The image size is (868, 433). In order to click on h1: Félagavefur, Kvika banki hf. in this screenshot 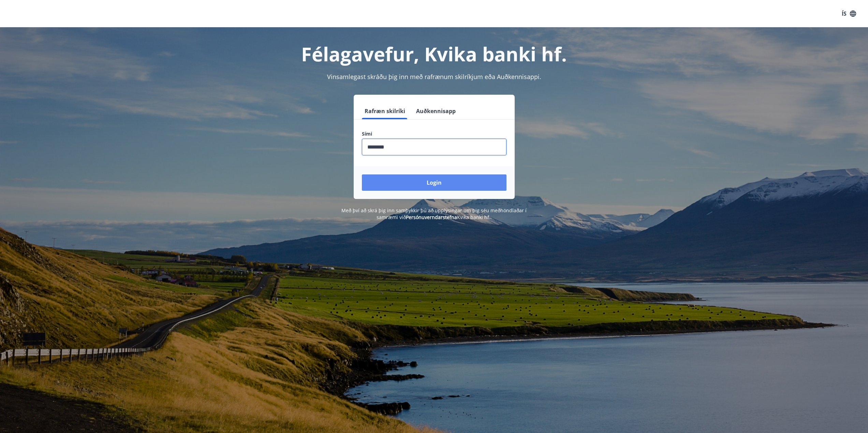, I will do `click(434, 54)`.